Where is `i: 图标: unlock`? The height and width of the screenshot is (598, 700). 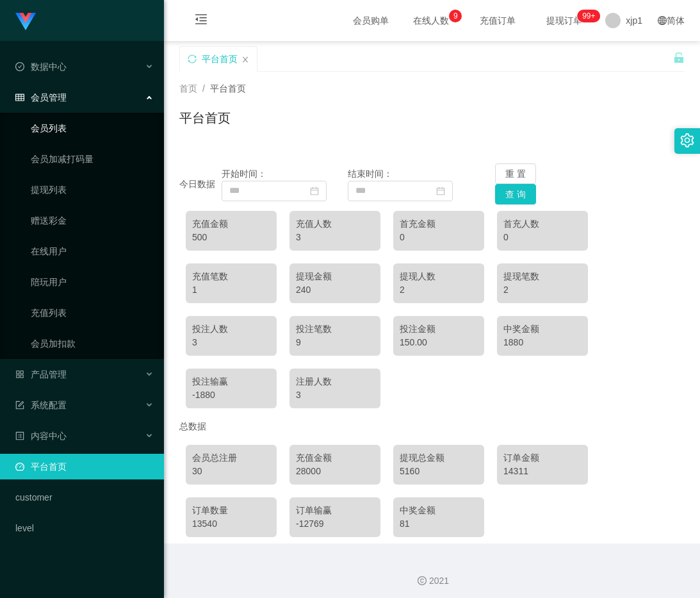 i: 图标: unlock is located at coordinates (678, 58).